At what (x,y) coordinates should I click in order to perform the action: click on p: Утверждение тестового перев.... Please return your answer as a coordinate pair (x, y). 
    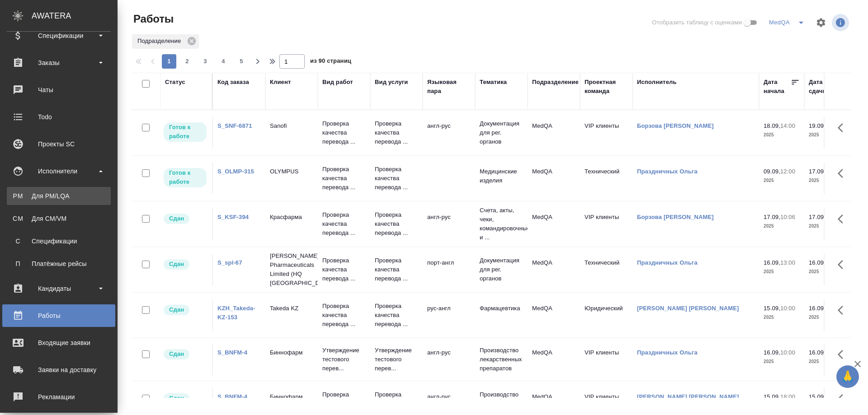
    Looking at the image, I should click on (344, 360).